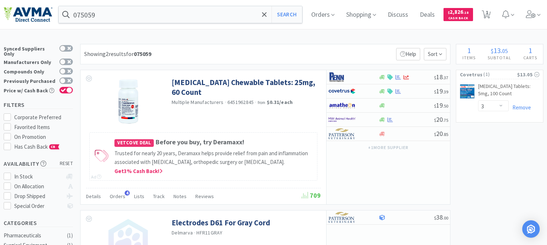  I want to click on div: Favorited Items, so click(44, 127).